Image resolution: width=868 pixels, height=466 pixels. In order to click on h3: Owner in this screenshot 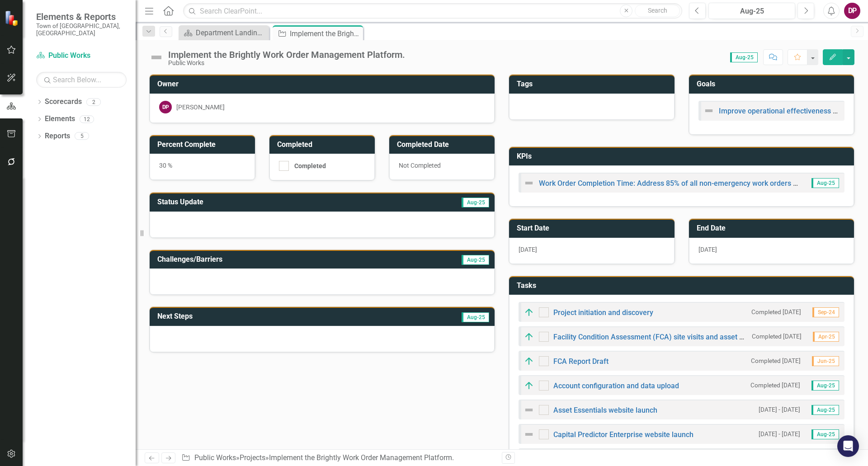, I will do `click(324, 84)`.